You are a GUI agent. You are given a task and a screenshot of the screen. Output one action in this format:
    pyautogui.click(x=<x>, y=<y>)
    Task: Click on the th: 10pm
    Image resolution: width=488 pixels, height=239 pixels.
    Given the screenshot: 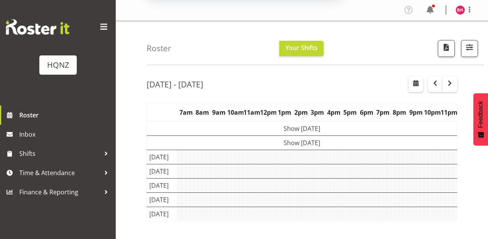 What is the action you would take?
    pyautogui.click(x=432, y=113)
    